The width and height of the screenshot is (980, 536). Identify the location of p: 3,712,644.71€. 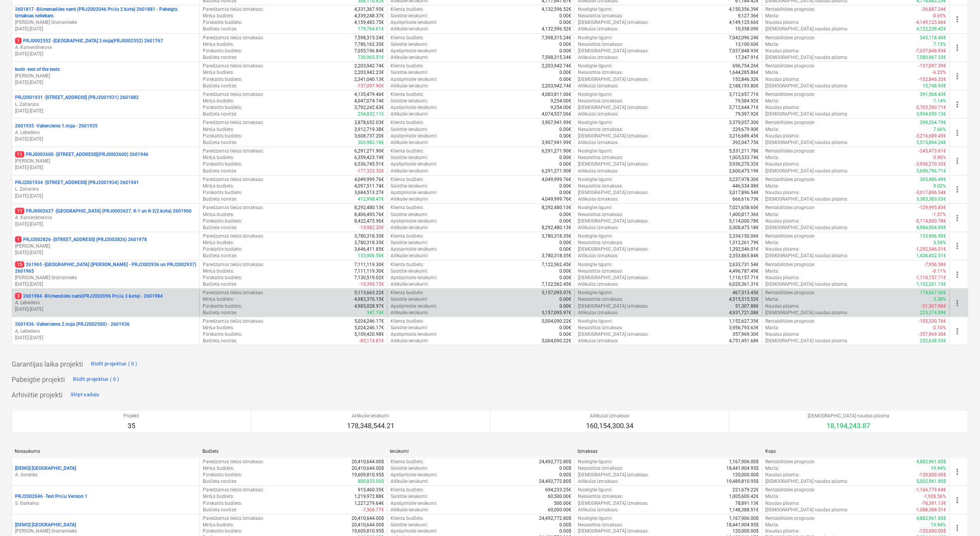
(744, 107).